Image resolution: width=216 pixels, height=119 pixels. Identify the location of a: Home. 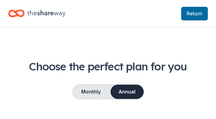
(37, 13).